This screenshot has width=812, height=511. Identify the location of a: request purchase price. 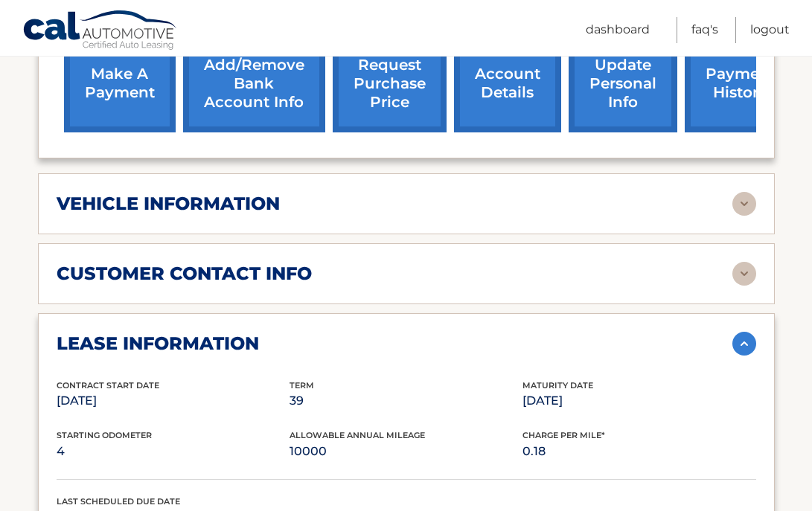
(389, 84).